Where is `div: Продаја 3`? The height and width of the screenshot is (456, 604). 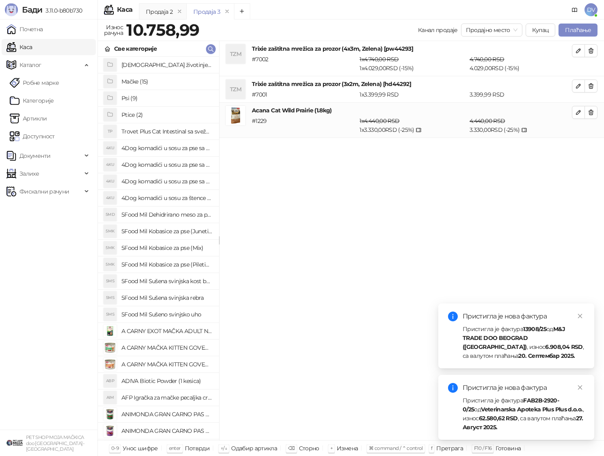
div: Продаја 3 is located at coordinates (207, 12).